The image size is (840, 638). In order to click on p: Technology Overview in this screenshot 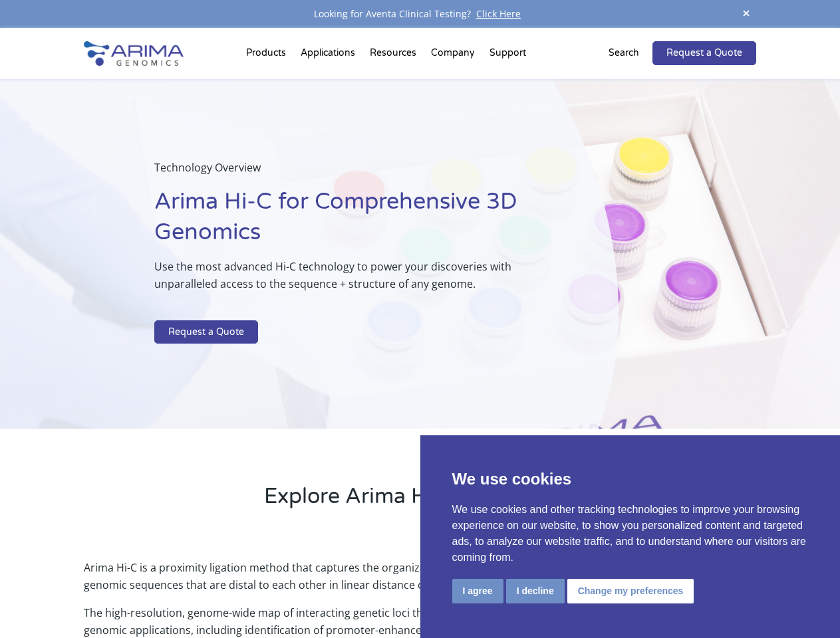, I will do `click(353, 172)`.